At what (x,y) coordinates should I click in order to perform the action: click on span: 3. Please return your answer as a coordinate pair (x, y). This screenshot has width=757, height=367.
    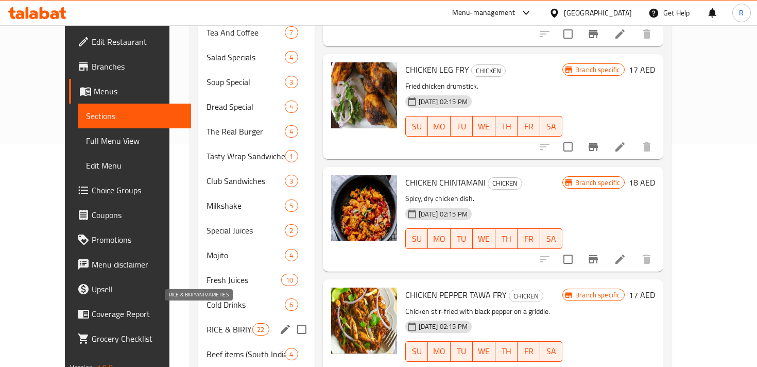
    Looking at the image, I should click on (291, 82).